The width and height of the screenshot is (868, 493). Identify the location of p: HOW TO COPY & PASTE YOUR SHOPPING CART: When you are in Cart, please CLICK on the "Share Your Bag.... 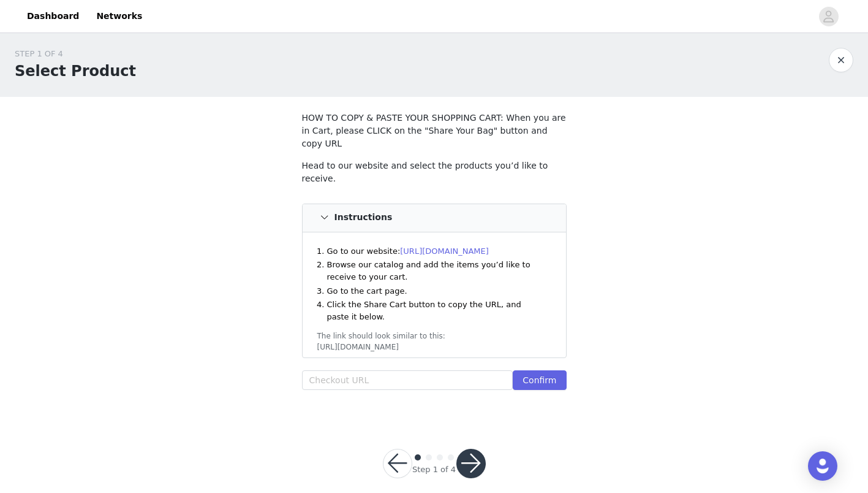
(434, 130).